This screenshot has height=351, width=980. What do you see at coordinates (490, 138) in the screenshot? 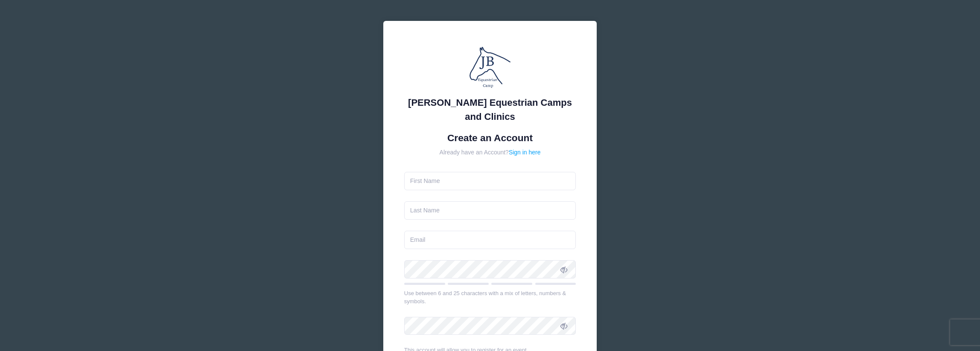
I see `h1: Create an Account` at bounding box center [490, 138].